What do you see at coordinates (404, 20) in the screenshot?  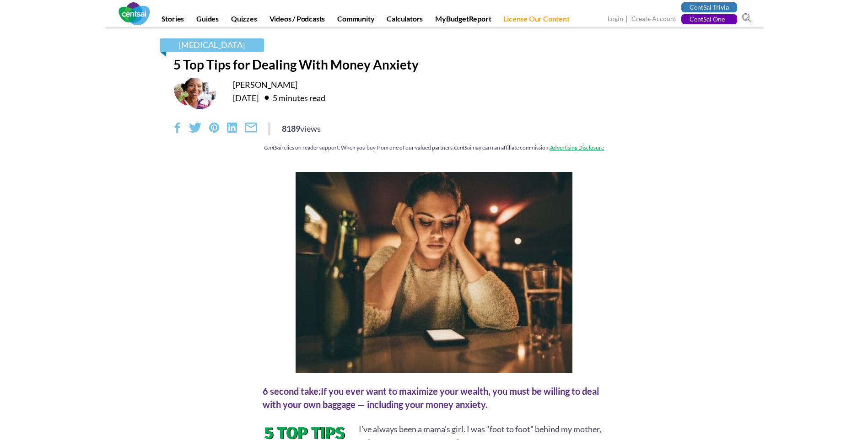 I see `a: Calculators` at bounding box center [404, 20].